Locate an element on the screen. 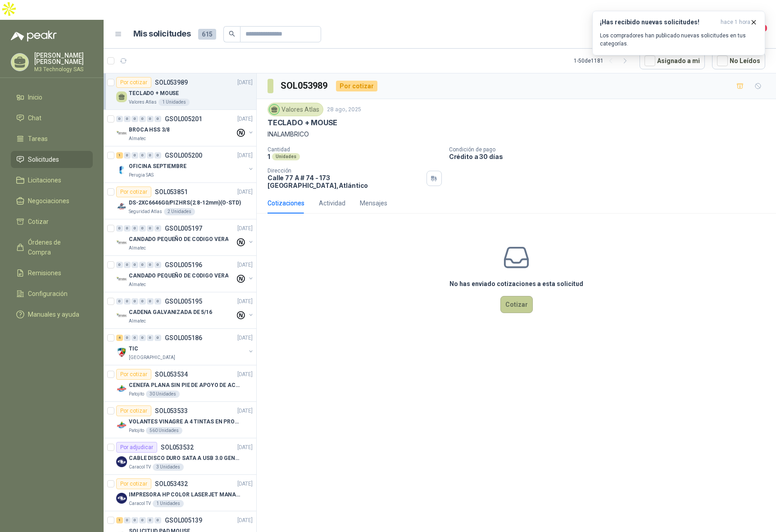  p: Cantidad is located at coordinates (355, 150).